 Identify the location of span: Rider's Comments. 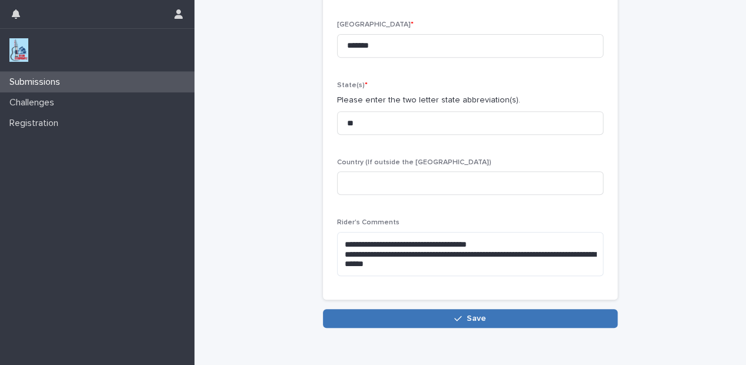
(368, 223).